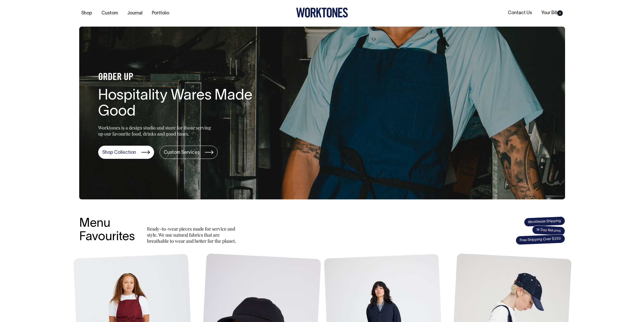  Describe the element at coordinates (179, 77) in the screenshot. I see `h4: ORDER UP` at that location.